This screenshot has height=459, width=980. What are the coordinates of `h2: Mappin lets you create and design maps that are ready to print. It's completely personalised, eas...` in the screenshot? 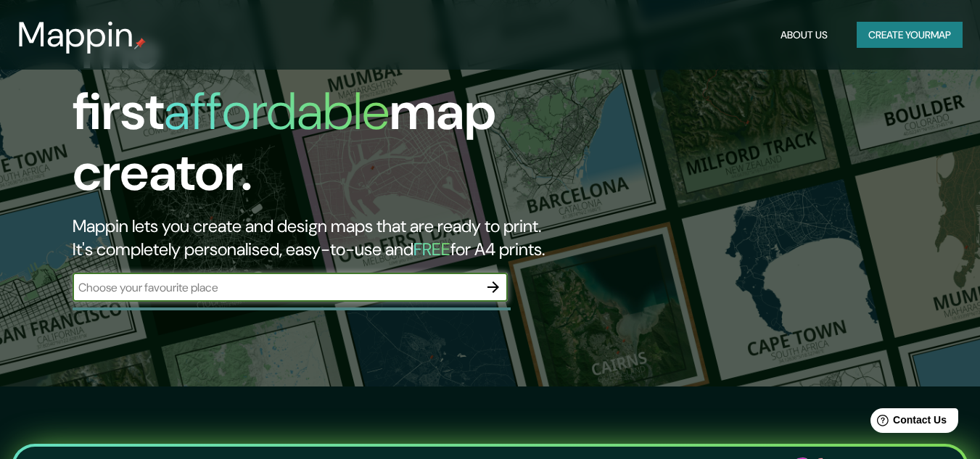 It's located at (318, 238).